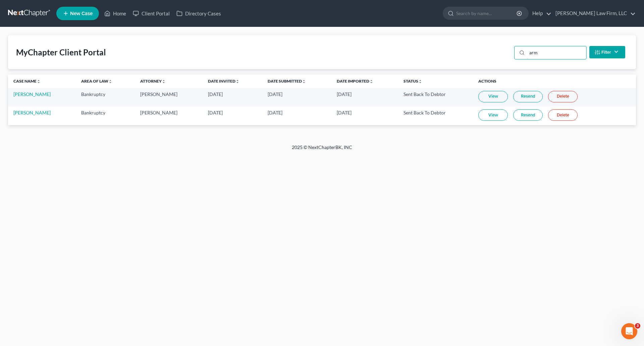 The width and height of the screenshot is (644, 346). I want to click on a: Date Submittedunfold_more, so click(287, 81).